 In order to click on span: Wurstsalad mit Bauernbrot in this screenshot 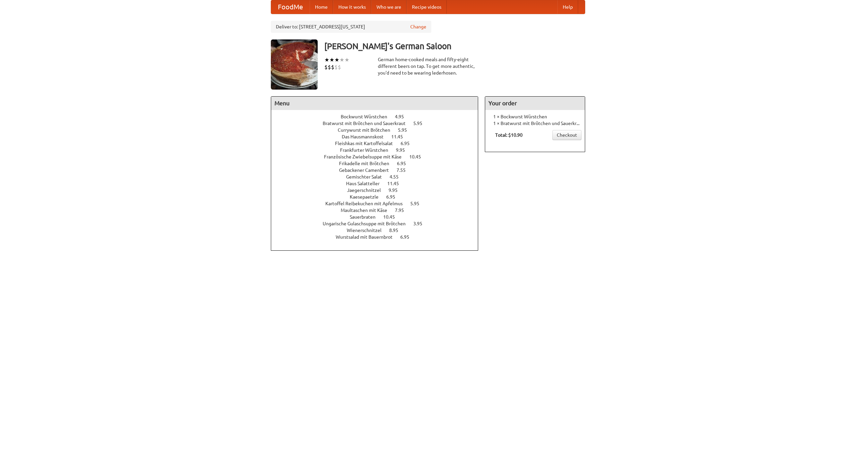, I will do `click(367, 237)`.